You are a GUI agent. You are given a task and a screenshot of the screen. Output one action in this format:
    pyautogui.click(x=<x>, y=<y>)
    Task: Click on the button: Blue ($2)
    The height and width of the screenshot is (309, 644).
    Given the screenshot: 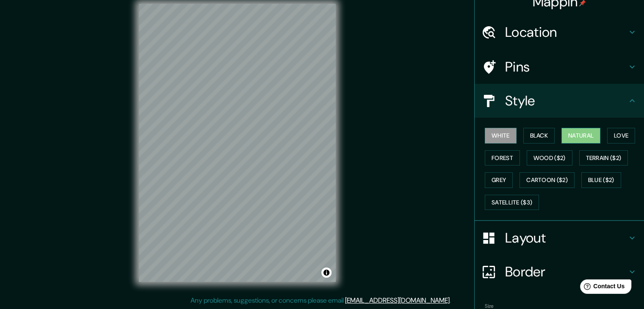 What is the action you would take?
    pyautogui.click(x=602, y=180)
    